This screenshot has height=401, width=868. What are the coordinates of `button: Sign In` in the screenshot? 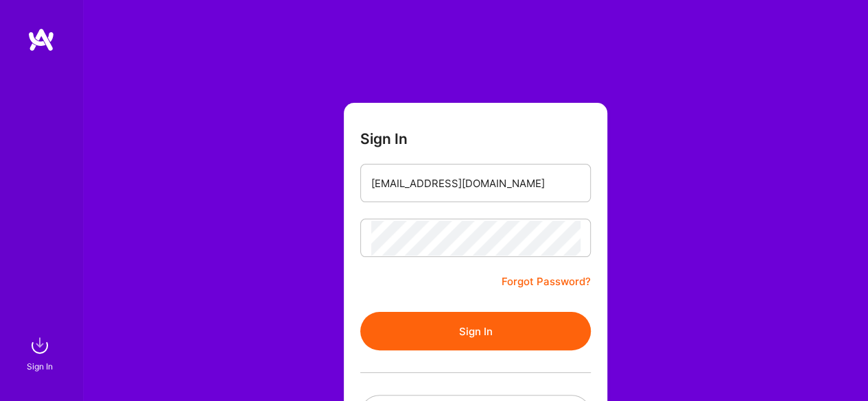 It's located at (476, 331).